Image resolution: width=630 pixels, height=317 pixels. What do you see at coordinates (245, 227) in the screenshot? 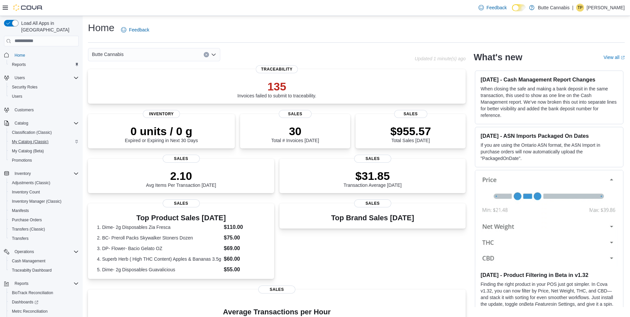
I see `dd: $110.00` at bounding box center [245, 227].